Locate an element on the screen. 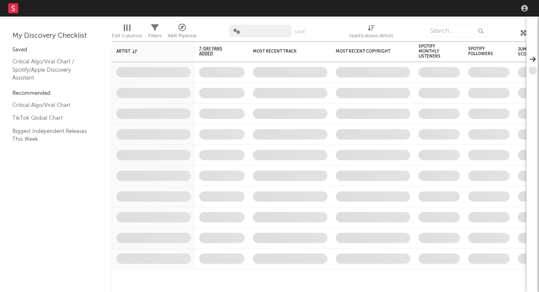 This screenshot has width=539, height=292. div: My Discovery Checklist is located at coordinates (56, 36).